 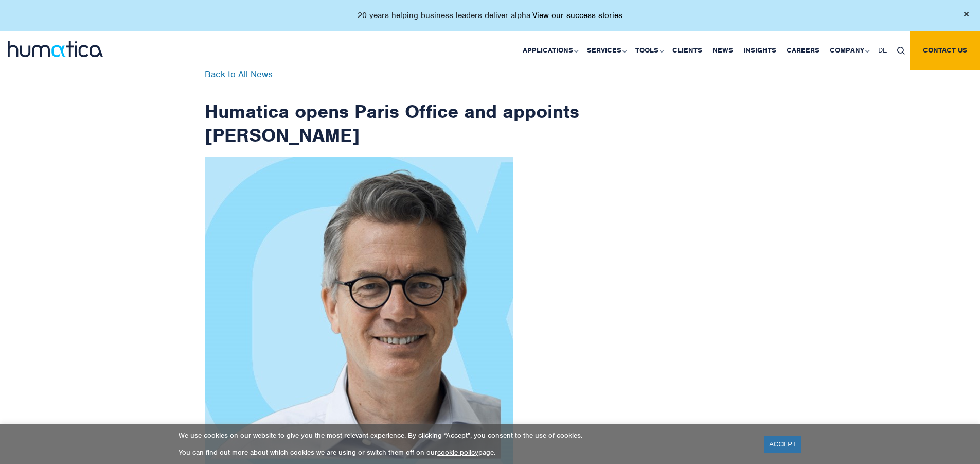 I want to click on a: Tools, so click(x=649, y=51).